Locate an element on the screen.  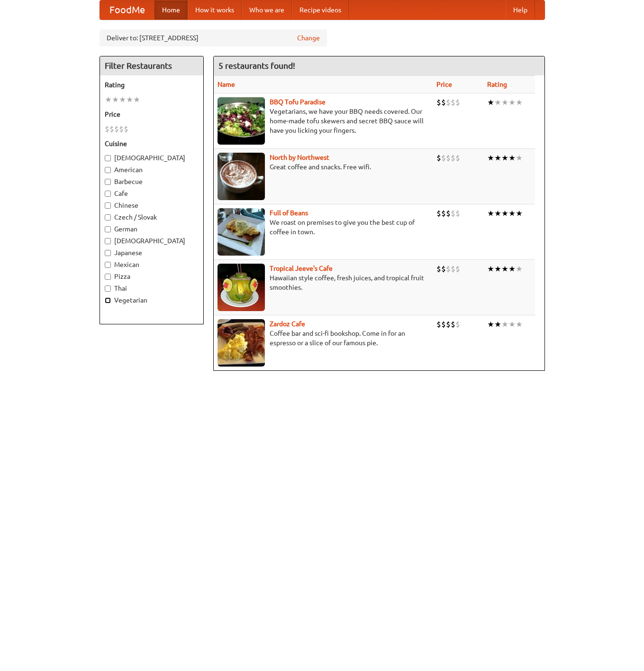
img: zardoz.jpg is located at coordinates (241, 343).